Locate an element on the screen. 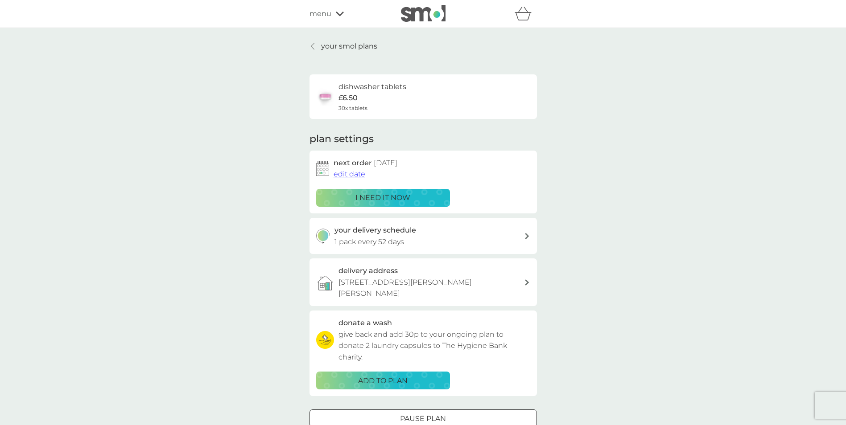 The image size is (846, 425). p: £6.50 is located at coordinates (348, 98).